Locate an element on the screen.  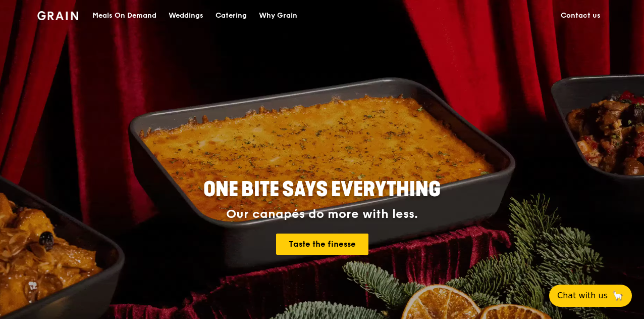
a: Contact us is located at coordinates (580, 16).